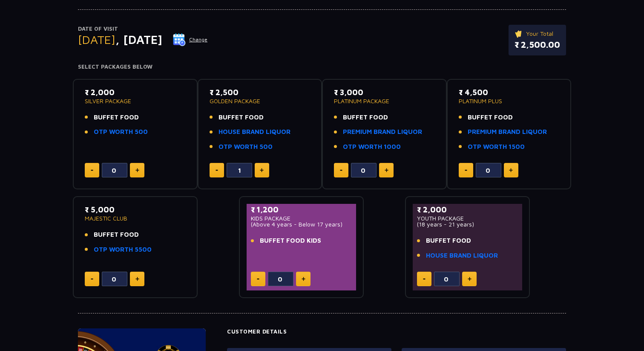  What do you see at coordinates (518, 34) in the screenshot?
I see `img: ticket` at bounding box center [518, 34].